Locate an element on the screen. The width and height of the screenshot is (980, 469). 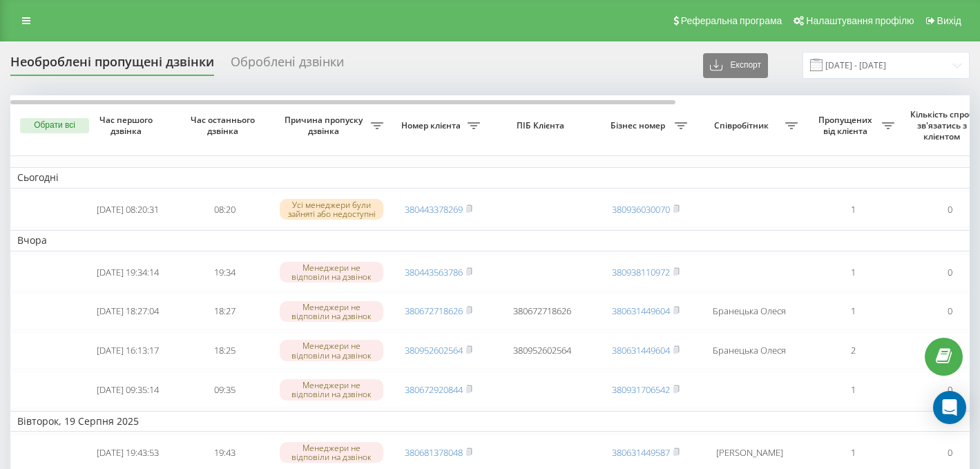
td: 09:35 is located at coordinates (224, 389).